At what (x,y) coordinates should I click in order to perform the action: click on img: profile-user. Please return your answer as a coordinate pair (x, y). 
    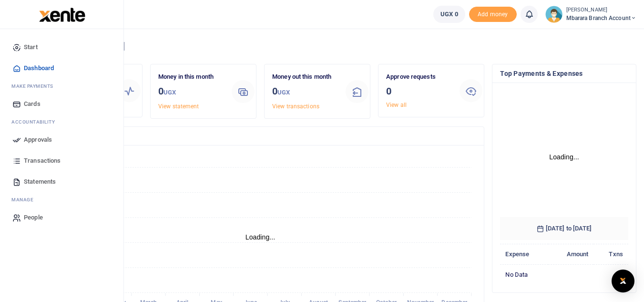
    Looking at the image, I should click on (554, 14).